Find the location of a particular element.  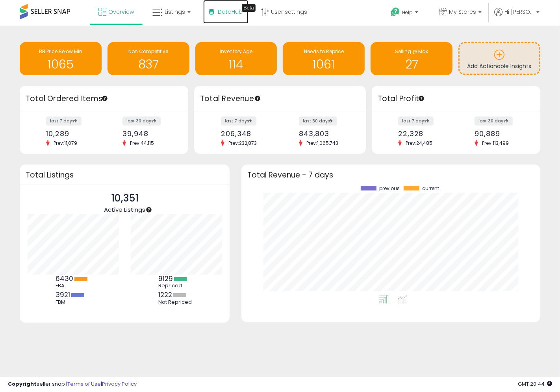

a: Selling @ Max 27 is located at coordinates (411, 59).